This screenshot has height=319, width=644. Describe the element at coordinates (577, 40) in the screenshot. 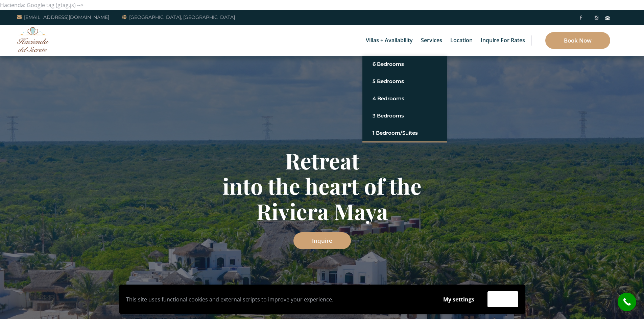

I see `a: Book Now` at that location.